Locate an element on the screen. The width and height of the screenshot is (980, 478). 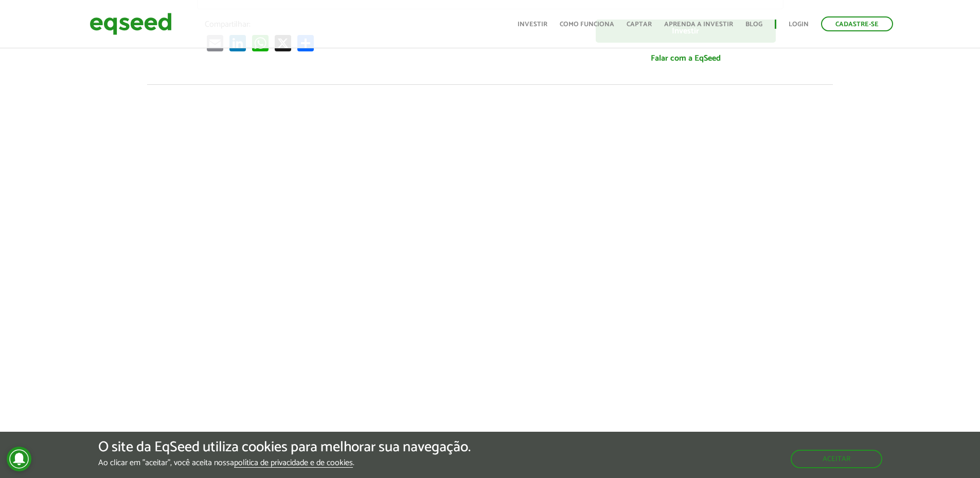
h5: O site da EqSeed utiliza cookies para melhorar sua navegação. is located at coordinates (284, 447).